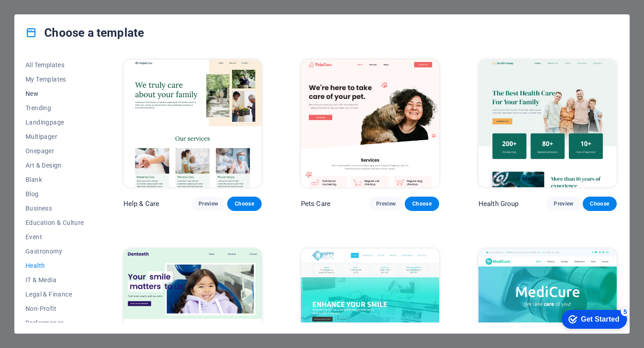 Image resolution: width=644 pixels, height=348 pixels. What do you see at coordinates (54, 180) in the screenshot?
I see `button: Blank` at bounding box center [54, 180].